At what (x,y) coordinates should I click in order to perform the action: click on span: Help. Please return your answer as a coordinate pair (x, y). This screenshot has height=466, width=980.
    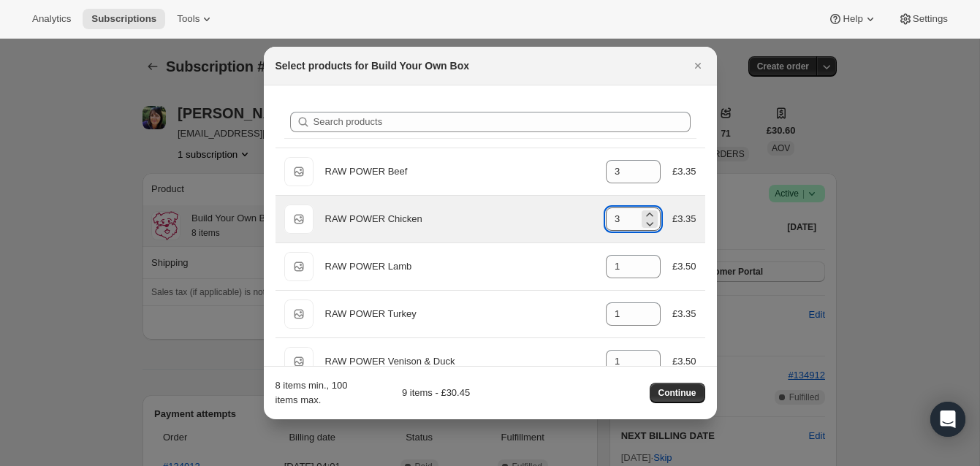
    Looking at the image, I should click on (852, 19).